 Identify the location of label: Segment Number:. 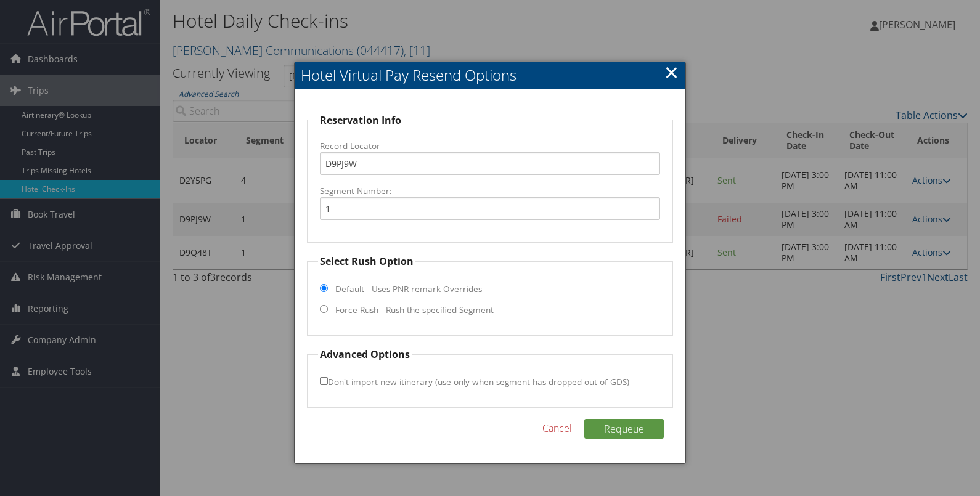
(490, 191).